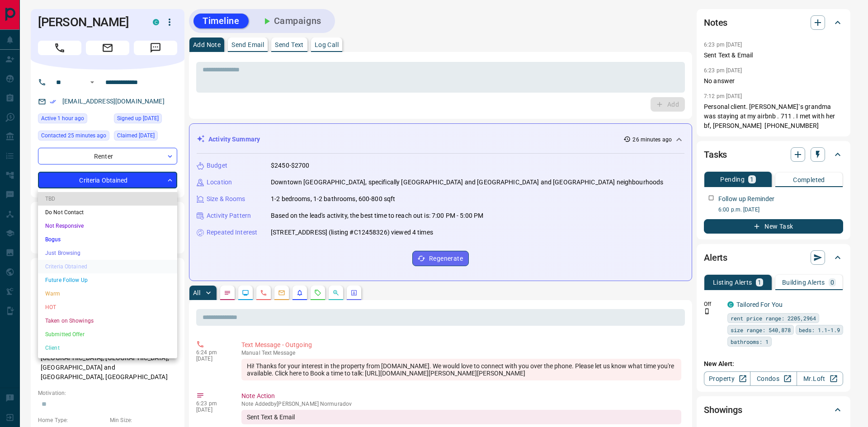 This screenshot has height=427, width=868. Describe the element at coordinates (107, 321) in the screenshot. I see `li: Taken on Showings` at that location.